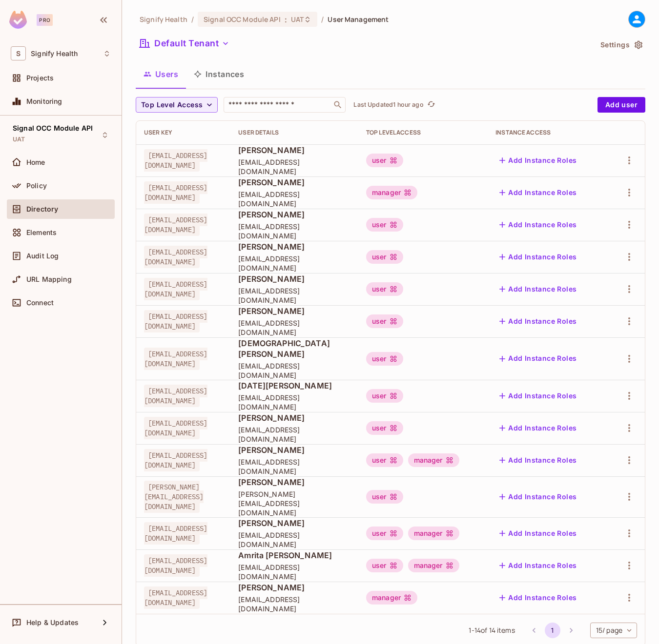  What do you see at coordinates (431, 105) in the screenshot?
I see `span: Click to refresh data` at bounding box center [431, 105].